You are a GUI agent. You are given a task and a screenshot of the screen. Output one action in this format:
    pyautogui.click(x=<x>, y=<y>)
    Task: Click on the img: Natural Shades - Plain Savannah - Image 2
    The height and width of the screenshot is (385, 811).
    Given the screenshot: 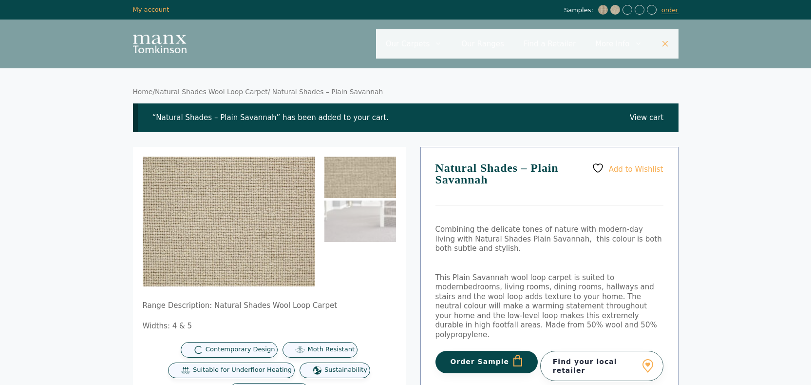 What is the action you would take?
    pyautogui.click(x=360, y=221)
    